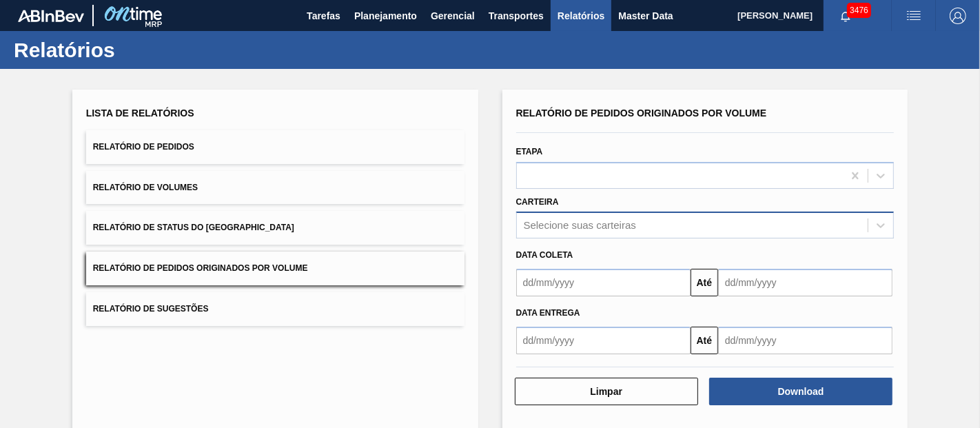 This screenshot has height=428, width=980. What do you see at coordinates (581, 16) in the screenshot?
I see `span: Relatórios` at bounding box center [581, 16].